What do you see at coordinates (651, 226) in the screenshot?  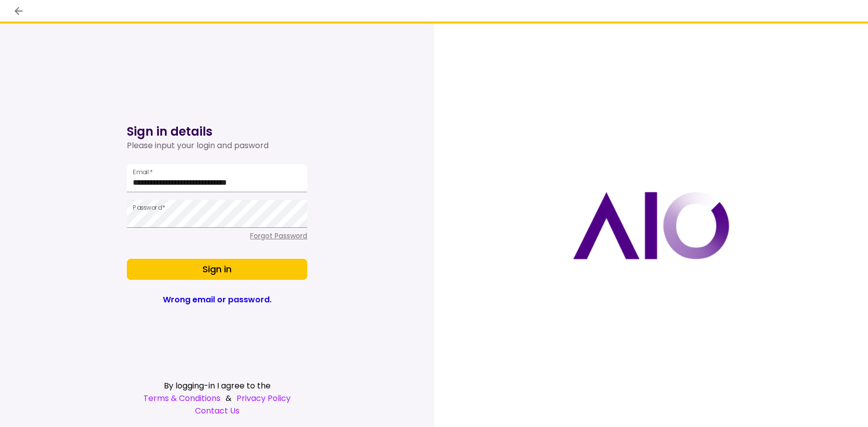 I see `img: AIO logo` at bounding box center [651, 226].